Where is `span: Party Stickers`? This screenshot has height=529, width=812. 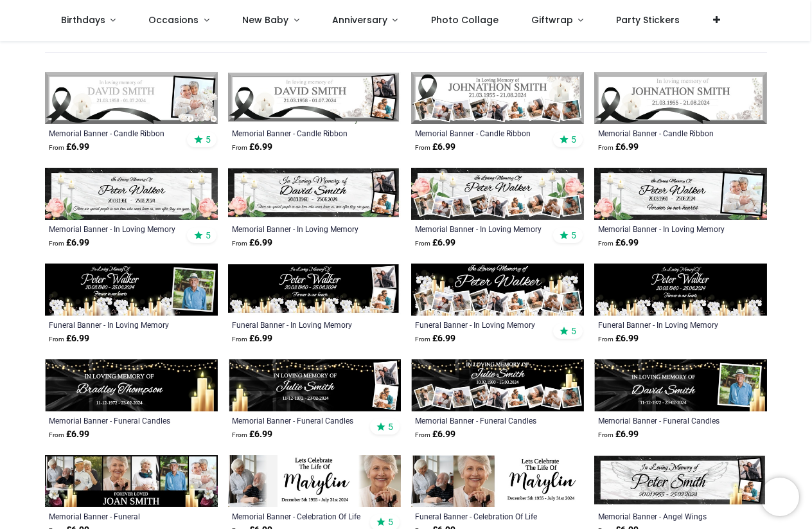
span: Party Stickers is located at coordinates (648, 20).